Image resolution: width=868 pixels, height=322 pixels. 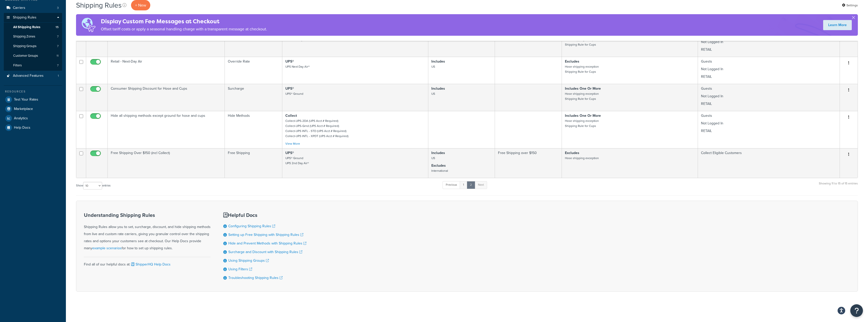 What do you see at coordinates (33, 128) in the screenshot?
I see `li: Help Docs` at bounding box center [33, 128].